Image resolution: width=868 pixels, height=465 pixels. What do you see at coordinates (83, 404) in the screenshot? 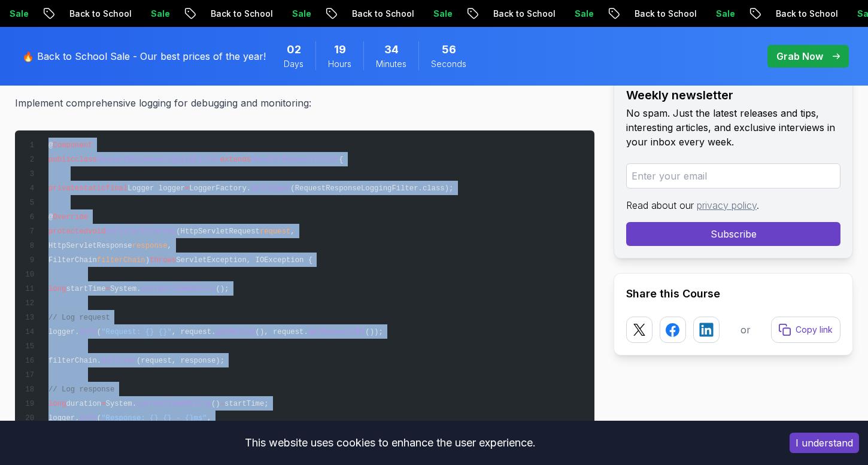
I see `span: duration` at bounding box center [83, 404].